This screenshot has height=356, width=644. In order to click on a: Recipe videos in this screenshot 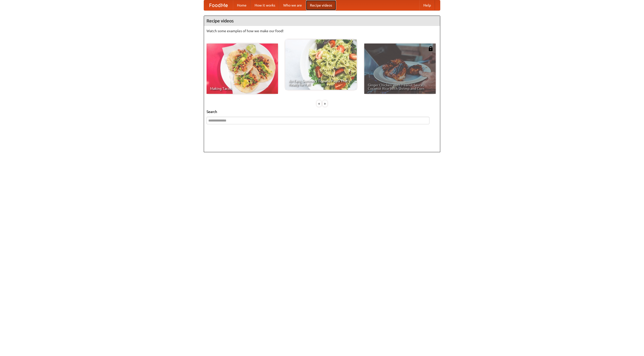, I will do `click(321, 5)`.